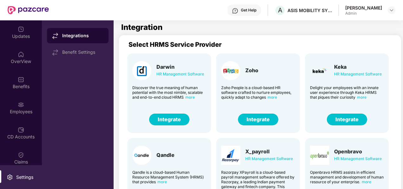 This screenshot has width=403, height=189. I want to click on div: Discover the true meaning of human potential with the most nimble, scalable and end-to-end cloud ..., so click(169, 92).